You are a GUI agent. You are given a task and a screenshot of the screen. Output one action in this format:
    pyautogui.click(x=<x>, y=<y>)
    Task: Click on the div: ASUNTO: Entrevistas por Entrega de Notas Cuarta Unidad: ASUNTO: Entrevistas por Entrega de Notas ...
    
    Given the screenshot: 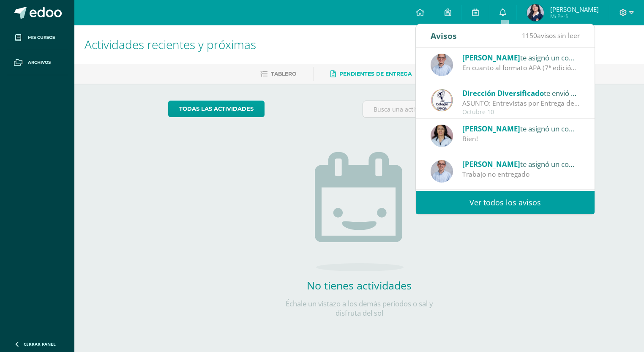 What is the action you would take?
    pyautogui.click(x=521, y=103)
    